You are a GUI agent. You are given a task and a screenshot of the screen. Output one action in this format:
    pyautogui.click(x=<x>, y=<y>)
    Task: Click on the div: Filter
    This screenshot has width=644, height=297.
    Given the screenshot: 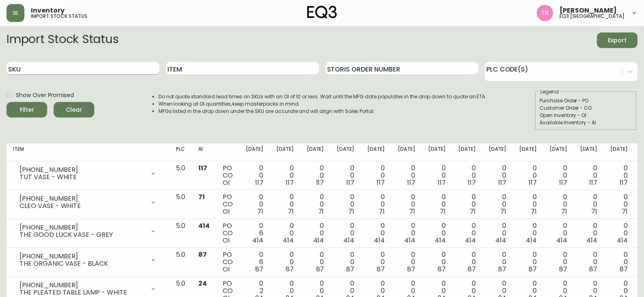 What is the action you would take?
    pyautogui.click(x=27, y=110)
    